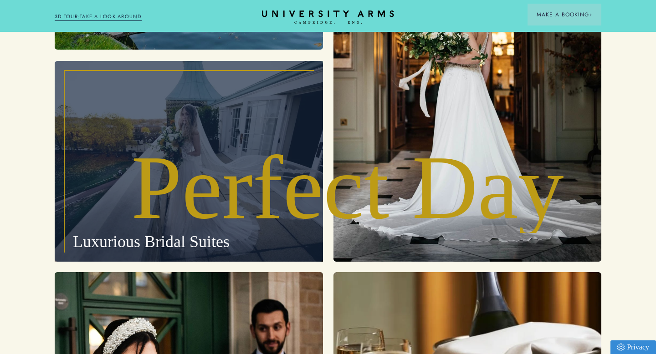 The height and width of the screenshot is (354, 656). I want to click on p: Luxurious Bridal Suites, so click(188, 161).